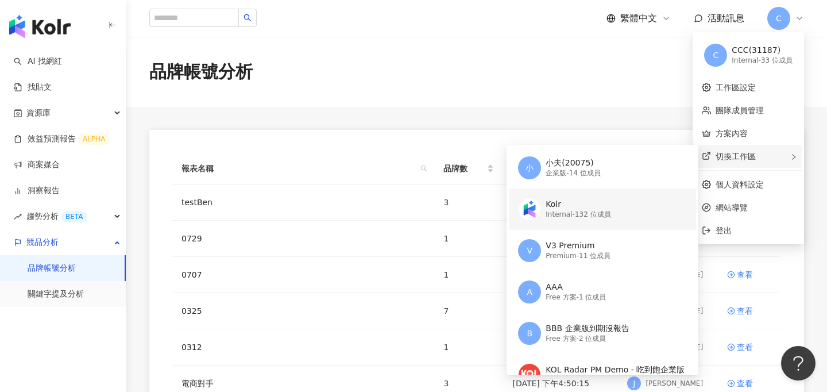  What do you see at coordinates (464, 168) in the screenshot?
I see `span: 品牌數` at bounding box center [464, 168].